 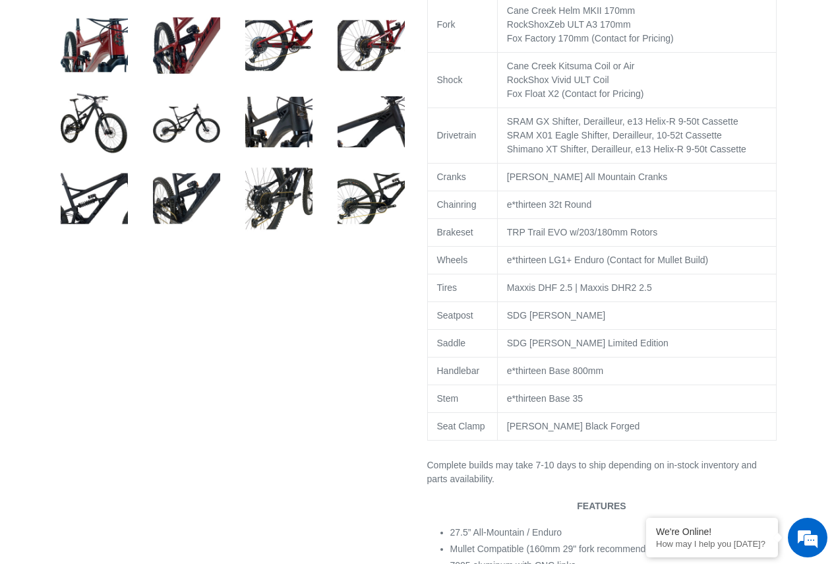 I want to click on td: e*thirteen LG1+ Enduro (Contact for Mullet Build), so click(x=636, y=260).